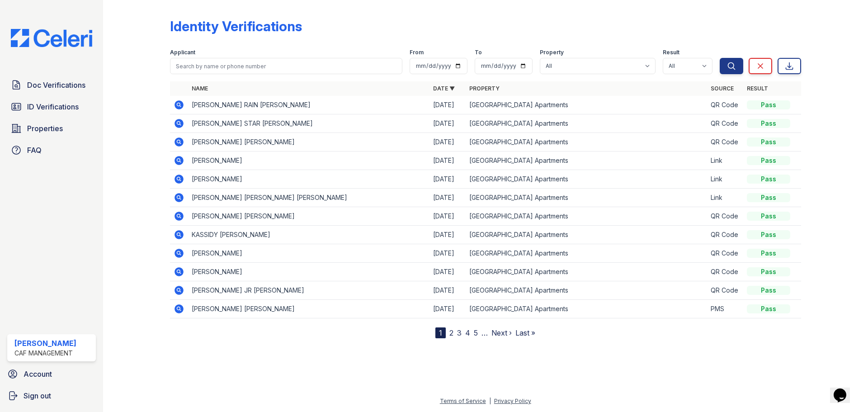  I want to click on a: Result, so click(757, 88).